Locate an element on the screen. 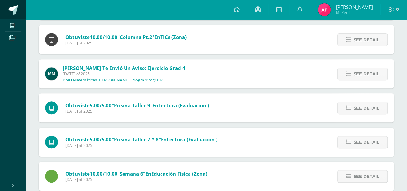 This screenshot has height=191, width=407. span: "Prisma taller 7 y 8" is located at coordinates (136, 139).